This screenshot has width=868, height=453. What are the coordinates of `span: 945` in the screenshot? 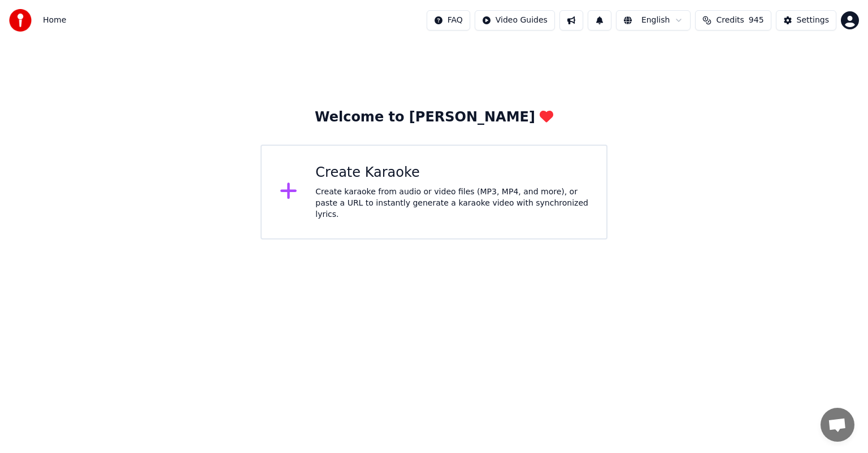 It's located at (756, 21).